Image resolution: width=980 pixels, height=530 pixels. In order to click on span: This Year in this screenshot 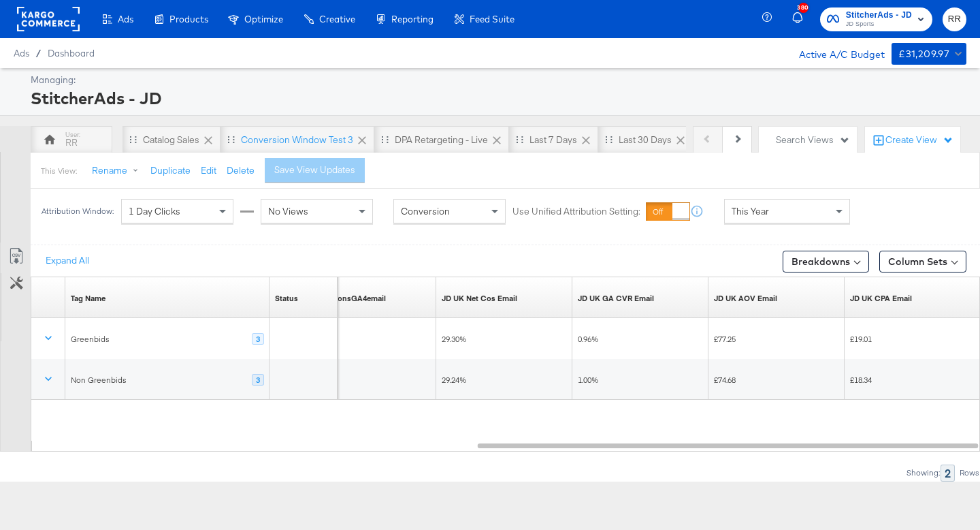, I will do `click(750, 211)`.